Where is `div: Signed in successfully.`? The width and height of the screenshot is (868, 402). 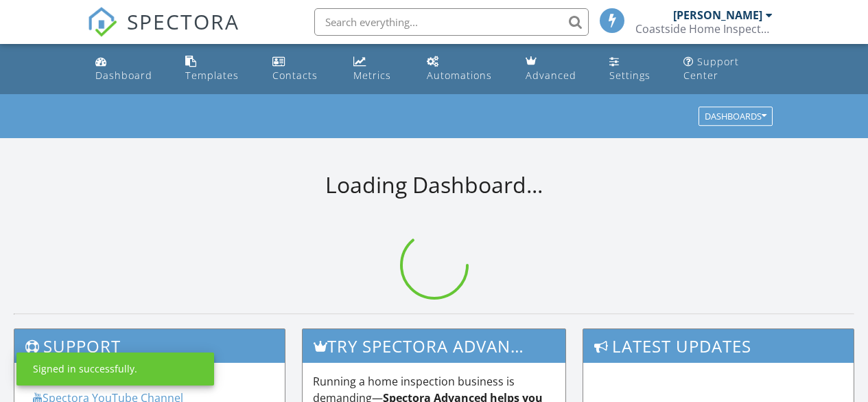 div: Signed in successfully. is located at coordinates (85, 369).